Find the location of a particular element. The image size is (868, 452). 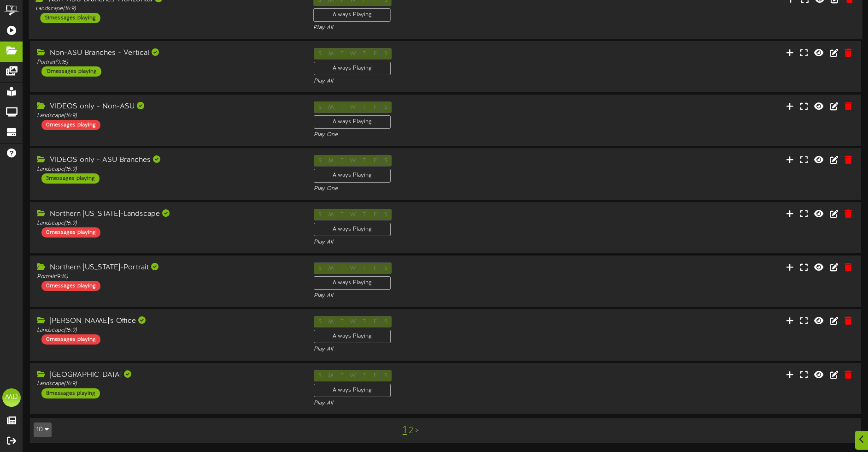

div: 3 messages playing is located at coordinates (70, 179).